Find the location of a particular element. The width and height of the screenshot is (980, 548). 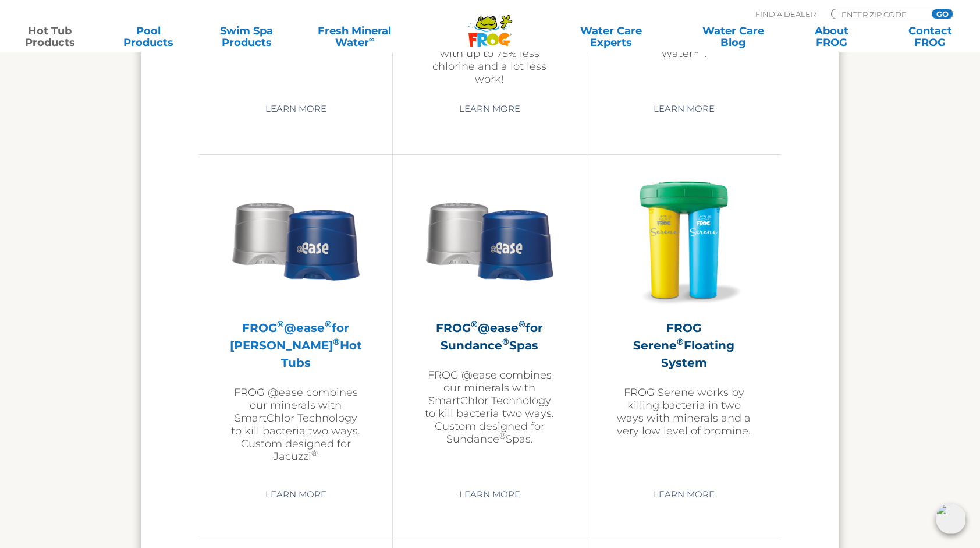

a: Hot TubProducts is located at coordinates (50, 36).